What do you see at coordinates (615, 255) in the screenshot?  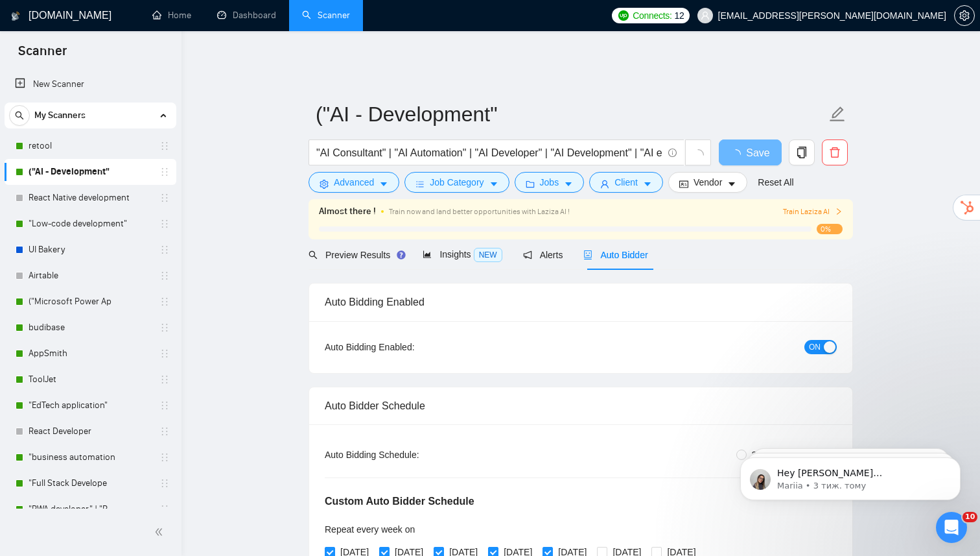 I see `span: Auto Bidder` at bounding box center [615, 255].